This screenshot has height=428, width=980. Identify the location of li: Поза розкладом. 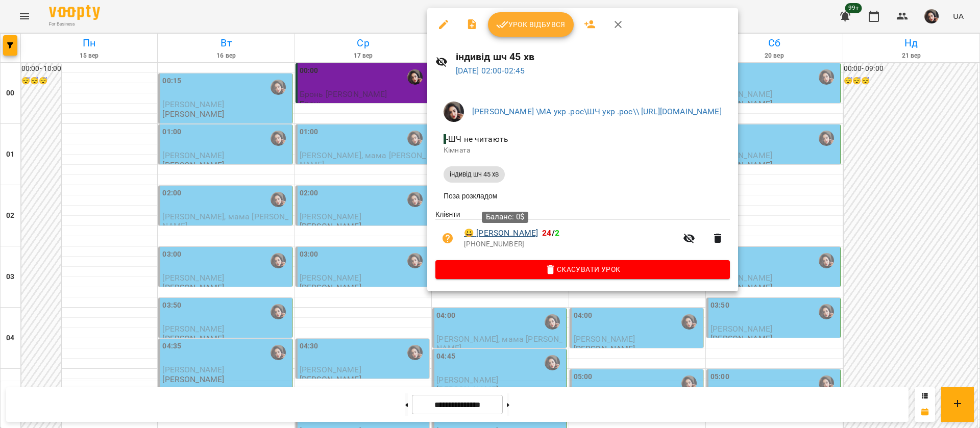
(582, 196).